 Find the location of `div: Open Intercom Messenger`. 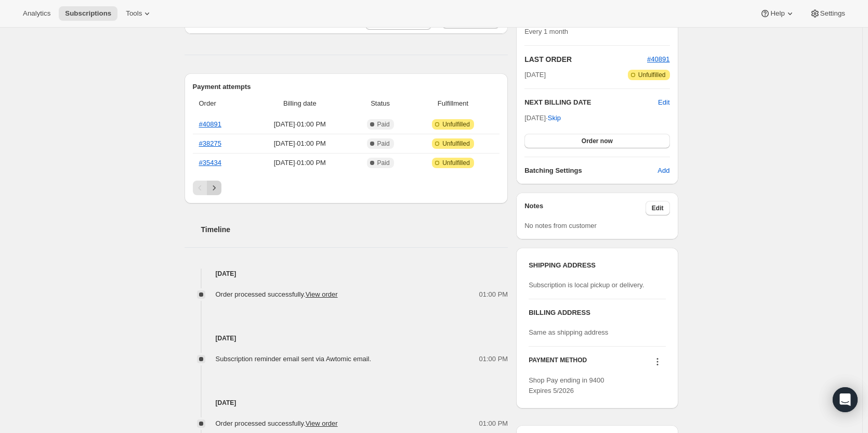

div: Open Intercom Messenger is located at coordinates (845, 399).